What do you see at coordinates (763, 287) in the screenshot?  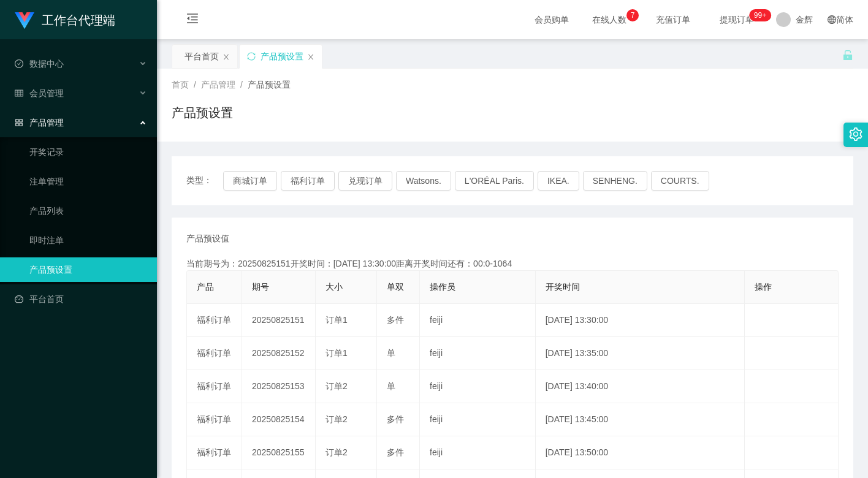 I see `span: 操作` at bounding box center [763, 287].